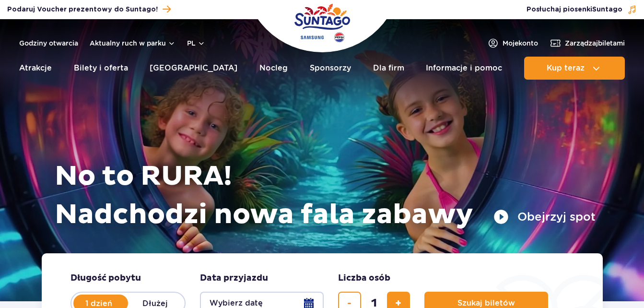 The height and width of the screenshot is (308, 644). Describe the element at coordinates (49, 43) in the screenshot. I see `a: Godziny otwarcia` at that location.